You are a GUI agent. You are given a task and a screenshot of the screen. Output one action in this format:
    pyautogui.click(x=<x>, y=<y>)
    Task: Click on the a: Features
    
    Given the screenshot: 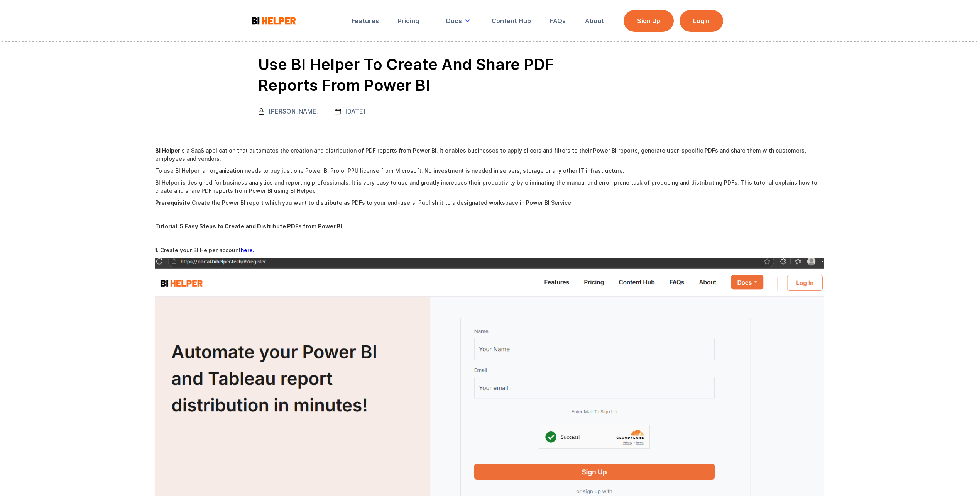 What is the action you would take?
    pyautogui.click(x=365, y=21)
    